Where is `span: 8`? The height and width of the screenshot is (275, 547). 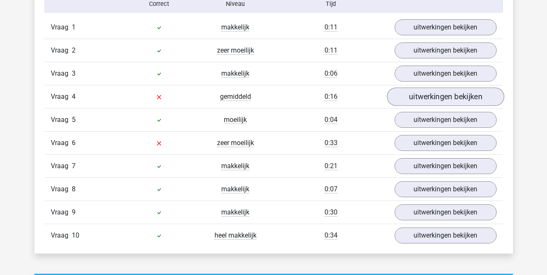
span: 8 is located at coordinates (73, 189).